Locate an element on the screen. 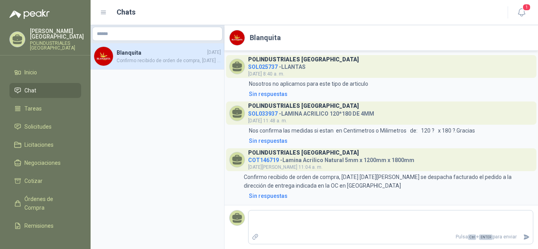  a: Remisiones is located at coordinates (45, 226).